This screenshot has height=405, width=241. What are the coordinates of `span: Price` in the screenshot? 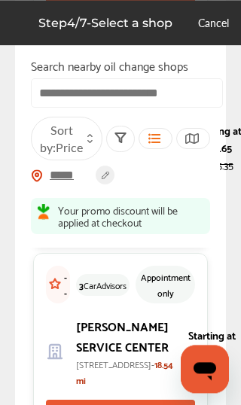 It's located at (69, 147).